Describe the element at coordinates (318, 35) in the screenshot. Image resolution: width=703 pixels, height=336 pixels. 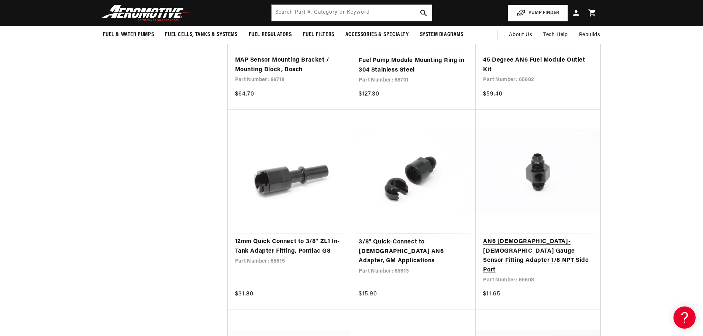
I see `span: Fuel Filters` at that location.